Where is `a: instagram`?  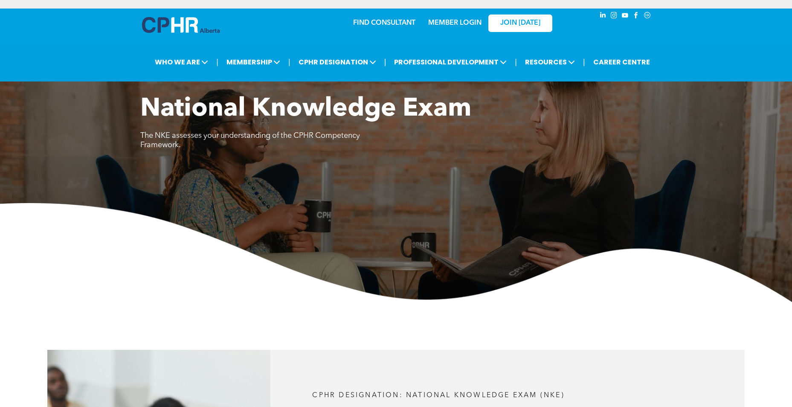
a: instagram is located at coordinates (614, 16).